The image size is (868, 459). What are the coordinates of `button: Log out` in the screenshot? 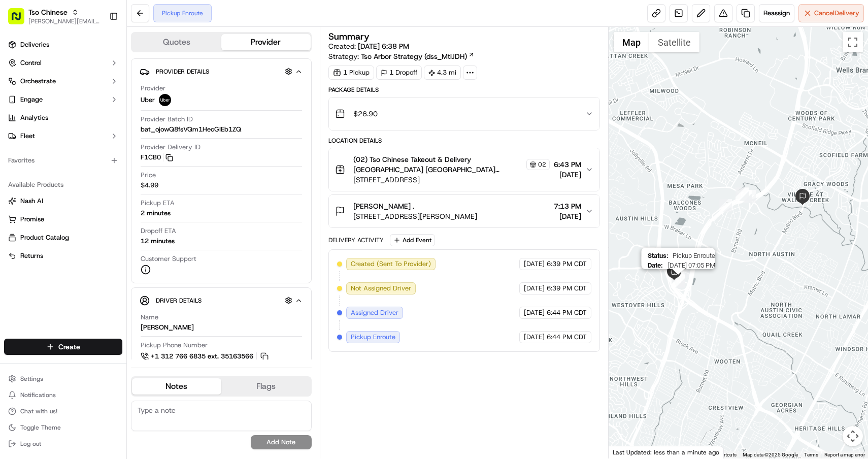 It's located at (63, 444).